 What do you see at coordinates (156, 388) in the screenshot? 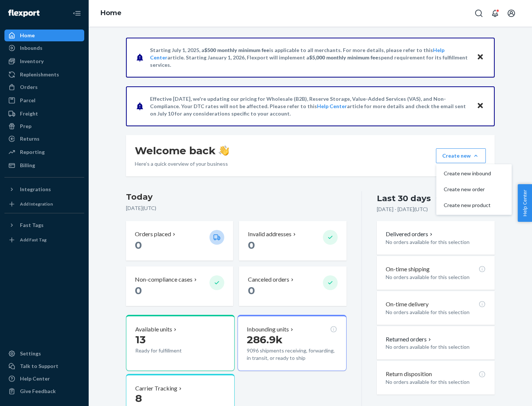
I see `p: Carrier Tracking` at bounding box center [156, 388].